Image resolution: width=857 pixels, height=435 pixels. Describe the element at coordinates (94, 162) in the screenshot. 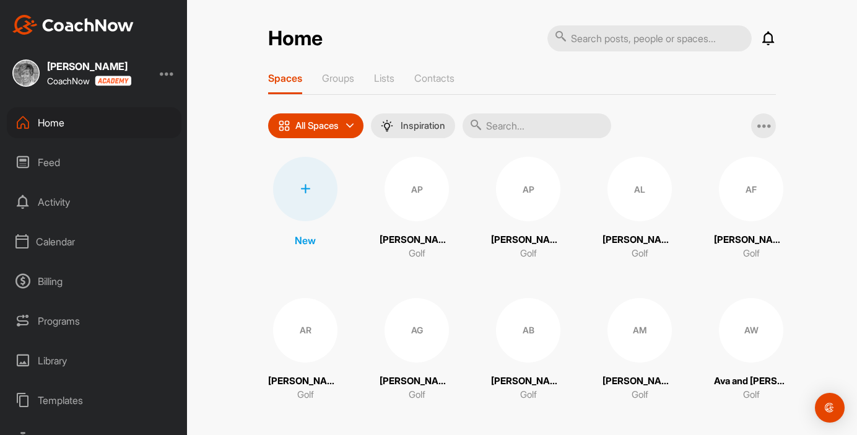

I see `div: Feed` at that location.